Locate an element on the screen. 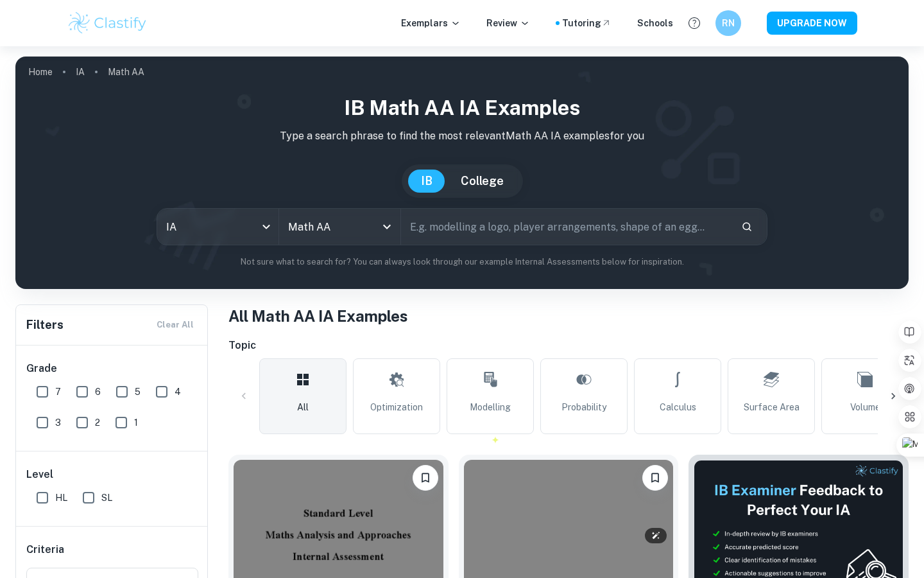 The image size is (924, 578). span: 1 is located at coordinates (136, 423).